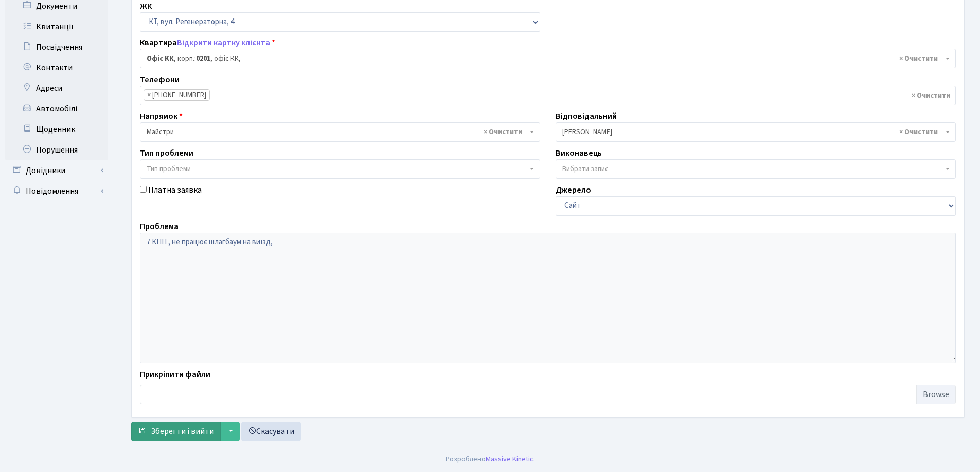 This screenshot has height=472, width=980. What do you see at coordinates (271, 431) in the screenshot?
I see `a: Скасувати` at bounding box center [271, 431].